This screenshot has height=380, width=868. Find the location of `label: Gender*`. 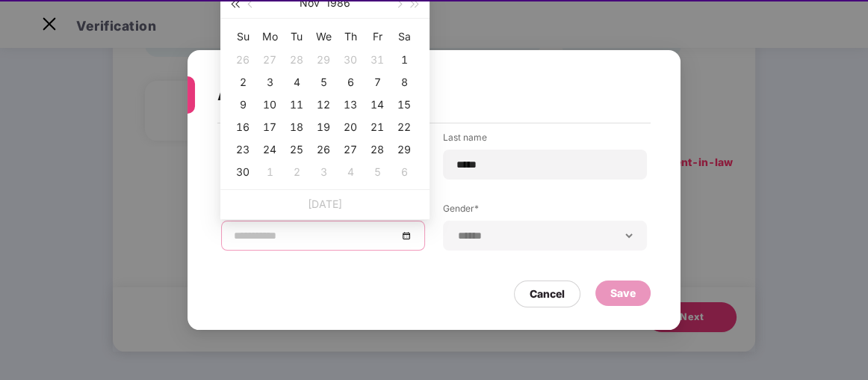

label: Gender* is located at coordinates (545, 210).